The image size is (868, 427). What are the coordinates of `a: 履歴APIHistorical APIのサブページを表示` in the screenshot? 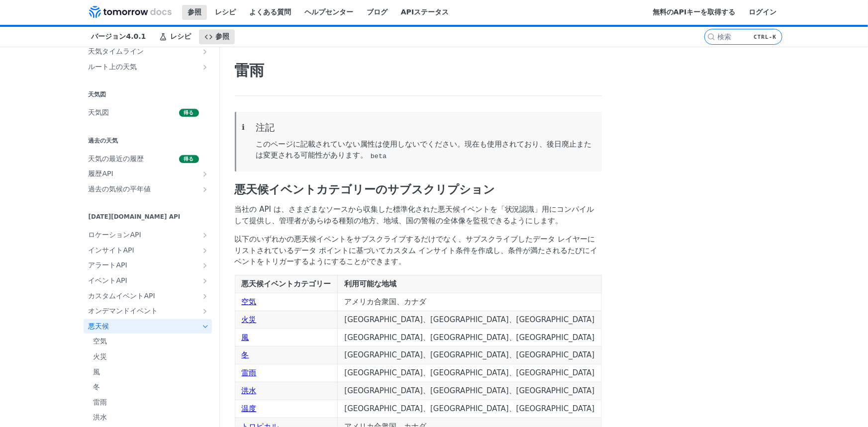 It's located at (148, 174).